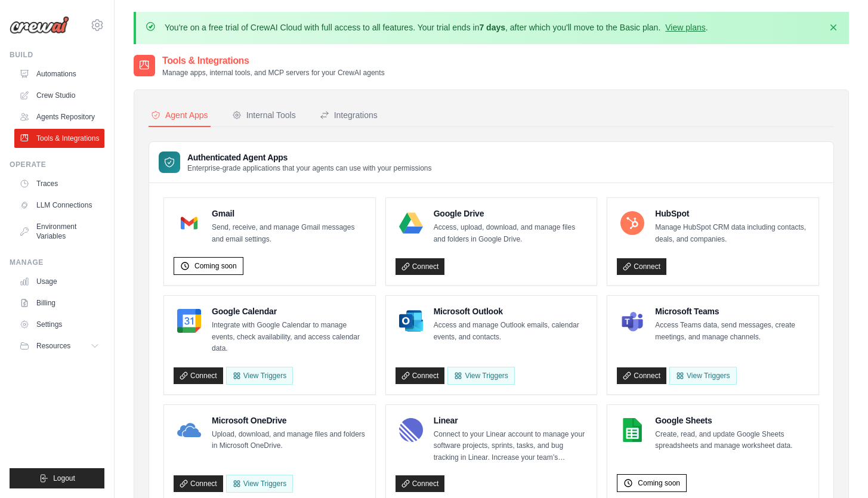 Image resolution: width=868 pixels, height=498 pixels. Describe the element at coordinates (59, 117) in the screenshot. I see `a: Agents Repository` at that location.